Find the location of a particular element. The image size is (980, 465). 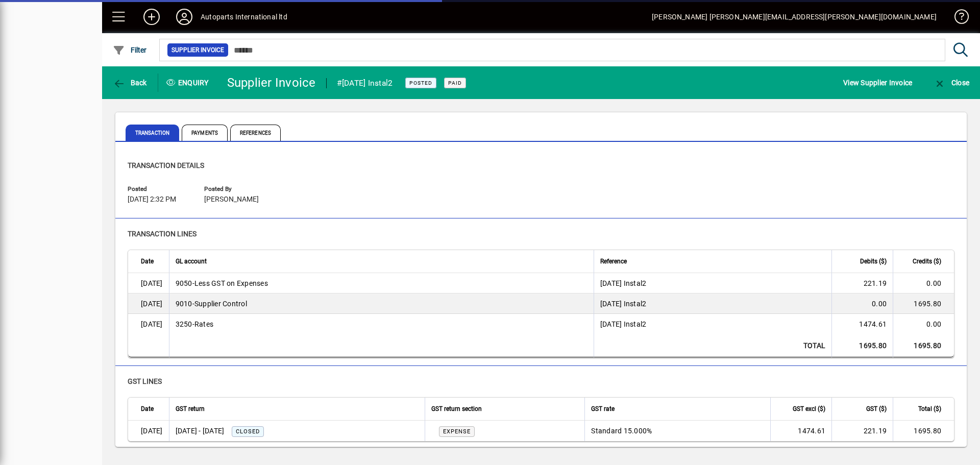

span: Less GST on Expenses is located at coordinates (221, 283).